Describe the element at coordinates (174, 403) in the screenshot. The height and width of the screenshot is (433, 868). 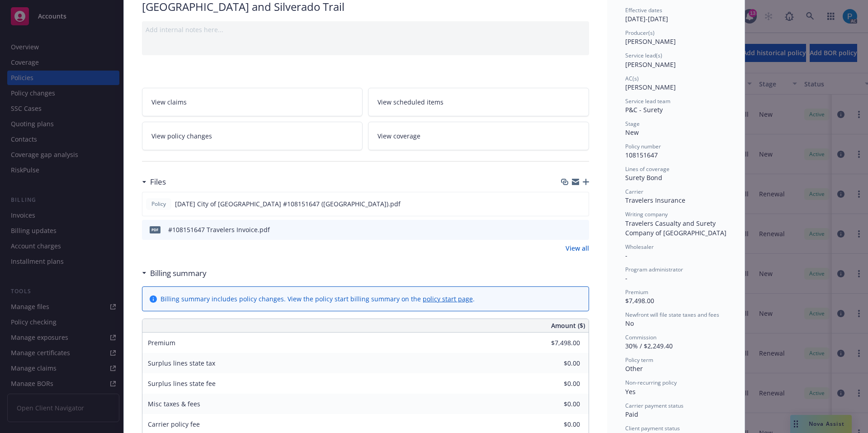
I see `span: Misc taxes & fees` at that location.